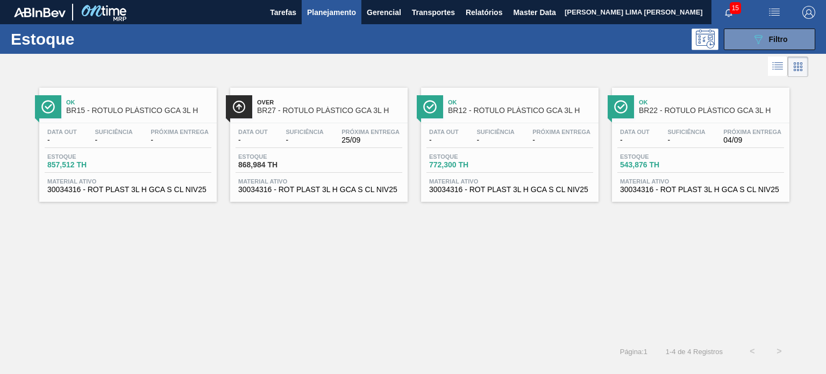 This screenshot has width=826, height=374. Describe the element at coordinates (139, 110) in the screenshot. I see `span: BR15 - RÓTULO PLÁSTICO GCA 3L H` at that location.